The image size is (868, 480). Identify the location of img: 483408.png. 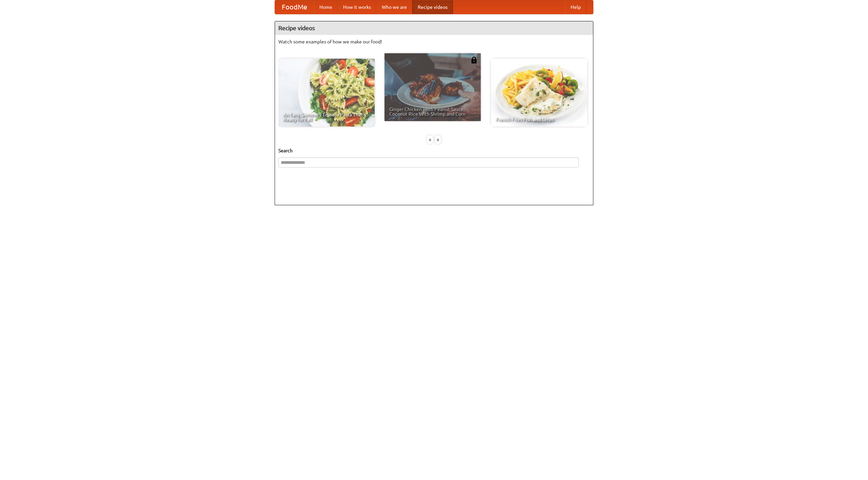
(474, 60).